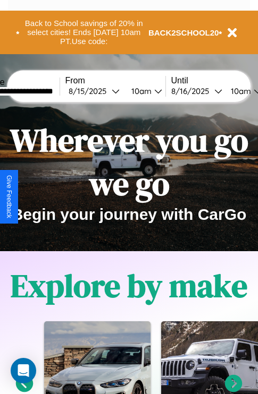 Image resolution: width=258 pixels, height=394 pixels. I want to click on label: From, so click(115, 81).